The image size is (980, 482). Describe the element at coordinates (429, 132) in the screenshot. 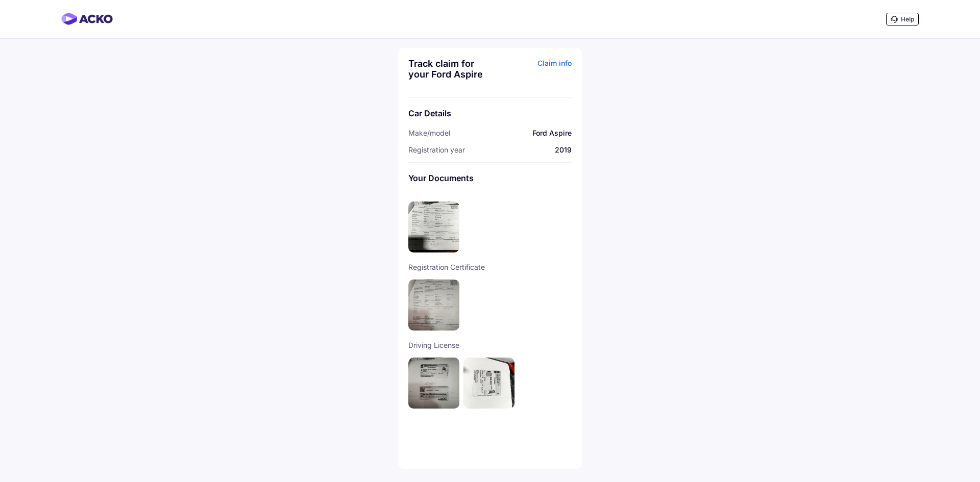

I see `span: Make/model` at that location.